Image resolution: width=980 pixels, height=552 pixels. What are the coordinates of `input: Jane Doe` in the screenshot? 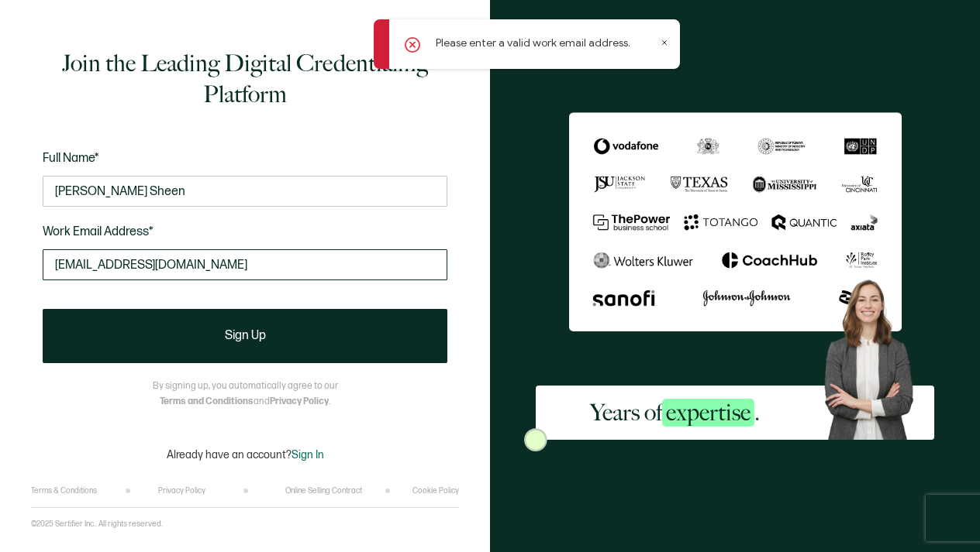 It's located at (245, 192).